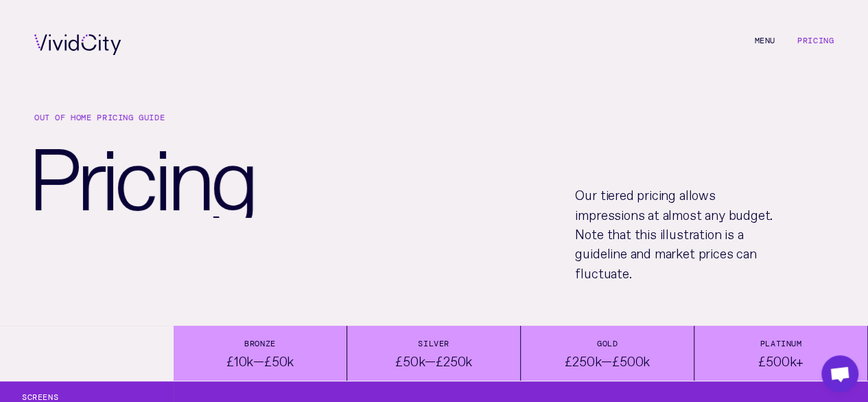 The width and height of the screenshot is (868, 402). I want to click on div: Open chat, so click(840, 373).